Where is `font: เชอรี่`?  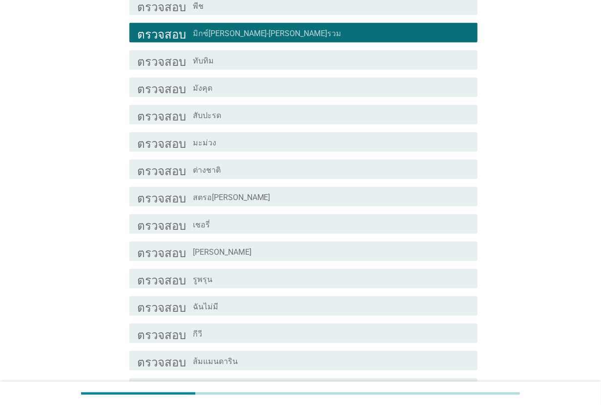 font: เชอรี่ is located at coordinates (201, 225).